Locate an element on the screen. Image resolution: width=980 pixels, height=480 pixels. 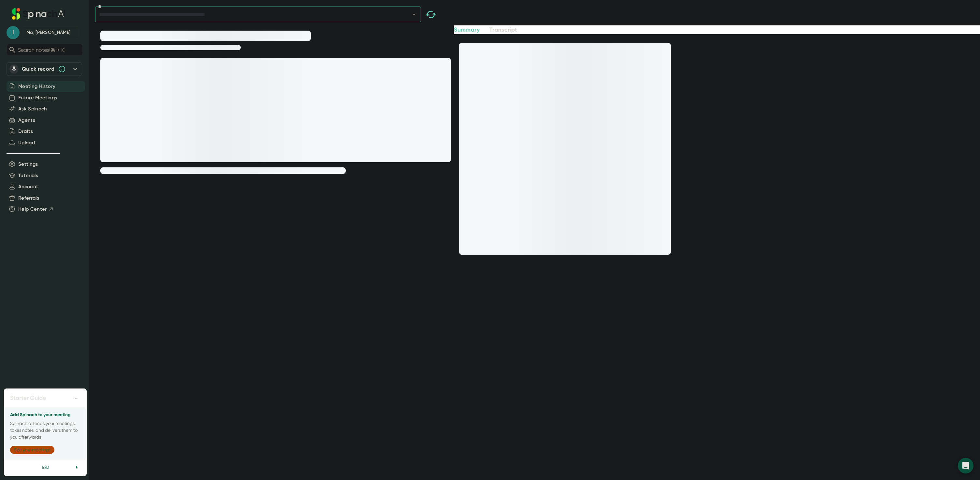
div: Ma, Linda is located at coordinates (48, 33).